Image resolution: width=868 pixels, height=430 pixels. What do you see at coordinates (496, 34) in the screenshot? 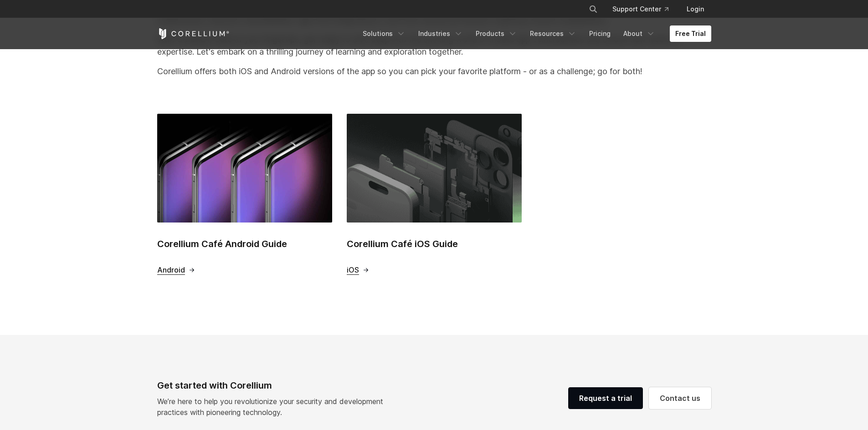
I see `a: Products` at bounding box center [496, 34].